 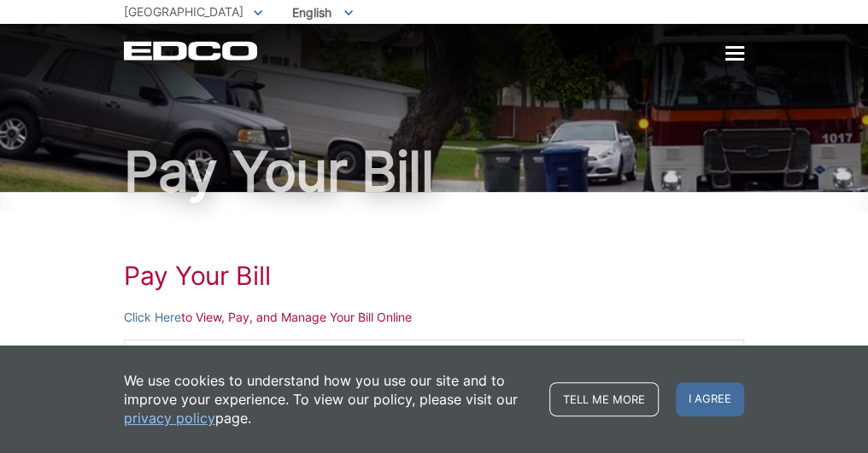 What do you see at coordinates (152, 318) in the screenshot?
I see `a: Click Here` at bounding box center [152, 318].